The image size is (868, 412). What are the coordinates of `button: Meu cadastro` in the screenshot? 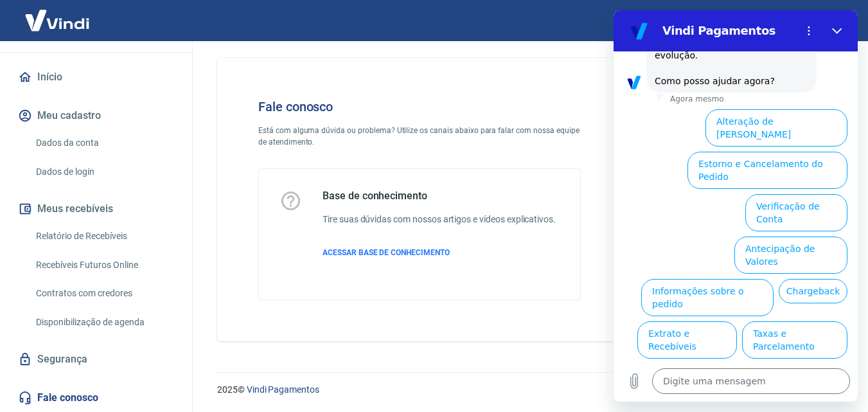 It's located at (96, 116).